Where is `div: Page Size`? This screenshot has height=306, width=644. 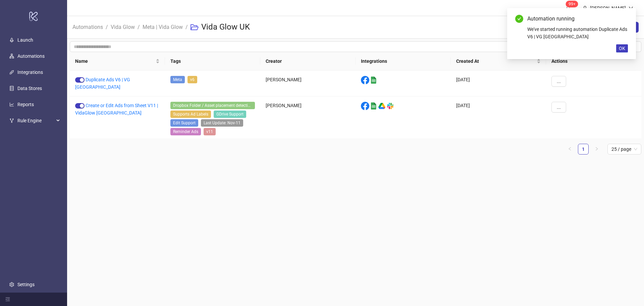
div: Page Size is located at coordinates (624, 149).